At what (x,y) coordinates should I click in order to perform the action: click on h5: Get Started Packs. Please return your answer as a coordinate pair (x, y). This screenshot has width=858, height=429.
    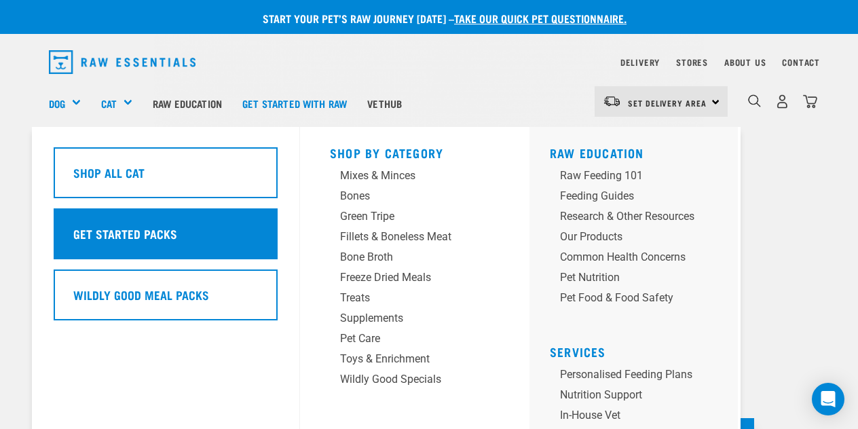
    Looking at the image, I should click on (125, 234).